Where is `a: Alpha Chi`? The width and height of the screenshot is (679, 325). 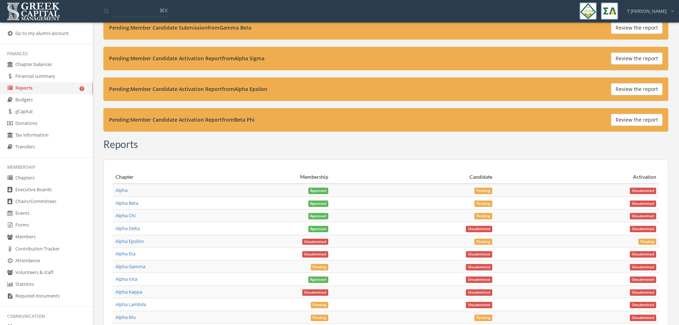 a: Alpha Chi is located at coordinates (125, 215).